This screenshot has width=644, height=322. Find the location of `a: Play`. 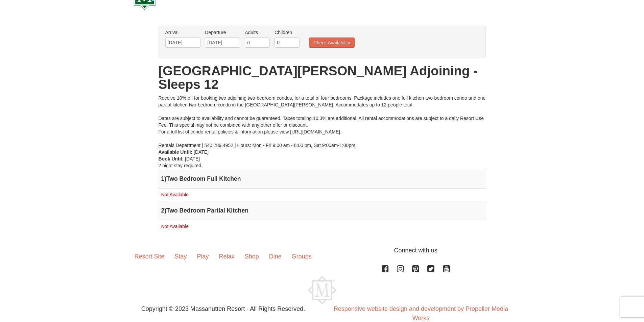

a: Play is located at coordinates (203, 256).